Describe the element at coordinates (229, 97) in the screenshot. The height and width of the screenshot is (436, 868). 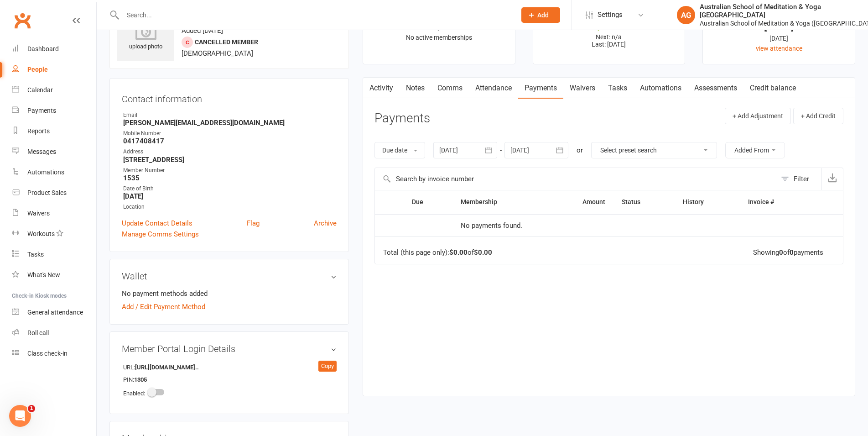
I see `h3: Contact information` at that location.